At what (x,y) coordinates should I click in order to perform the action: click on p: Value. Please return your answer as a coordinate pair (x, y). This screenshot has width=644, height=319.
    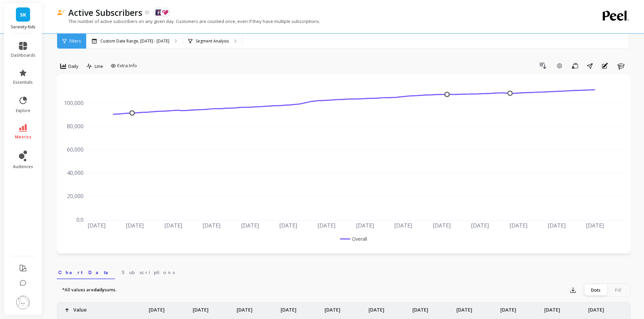
    Looking at the image, I should click on (79, 308).